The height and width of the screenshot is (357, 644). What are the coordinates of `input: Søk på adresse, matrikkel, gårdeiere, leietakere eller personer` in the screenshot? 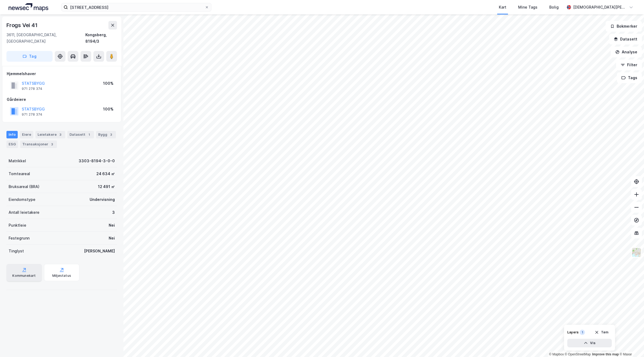 It's located at (136, 7).